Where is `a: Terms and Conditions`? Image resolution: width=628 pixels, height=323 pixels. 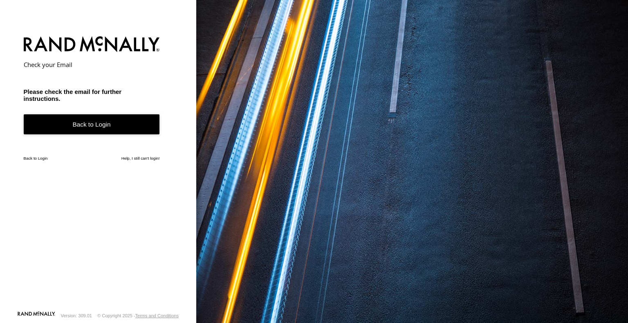 a: Terms and Conditions is located at coordinates (157, 316).